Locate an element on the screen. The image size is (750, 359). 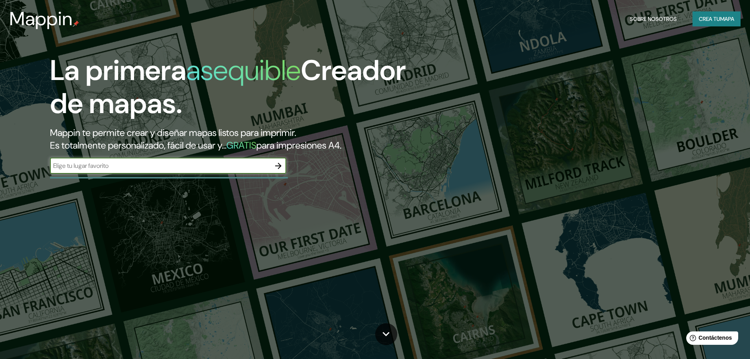
font: Crea tu is located at coordinates (709, 19).